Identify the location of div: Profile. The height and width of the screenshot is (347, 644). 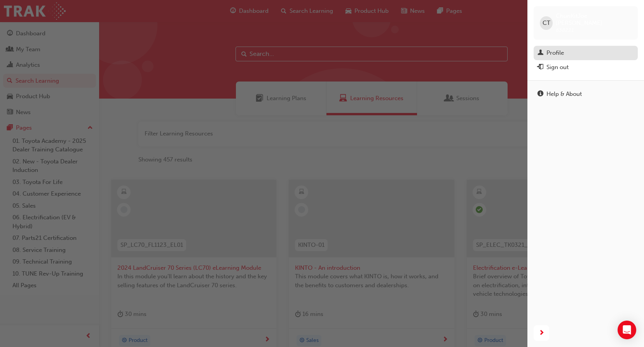
(555, 53).